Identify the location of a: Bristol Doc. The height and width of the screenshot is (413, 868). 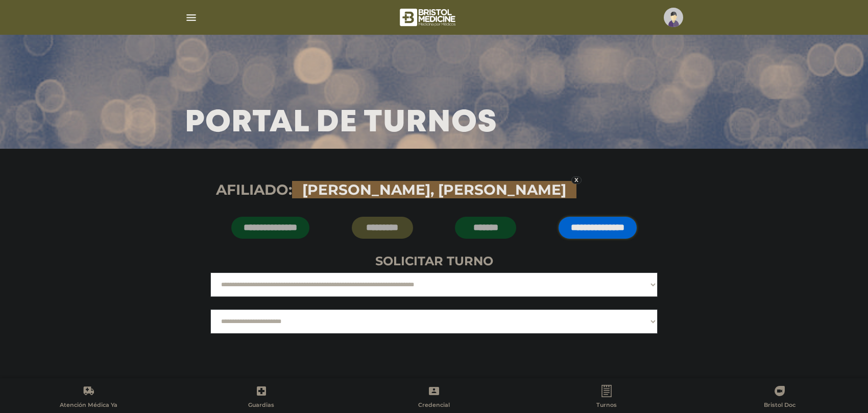
(779, 398).